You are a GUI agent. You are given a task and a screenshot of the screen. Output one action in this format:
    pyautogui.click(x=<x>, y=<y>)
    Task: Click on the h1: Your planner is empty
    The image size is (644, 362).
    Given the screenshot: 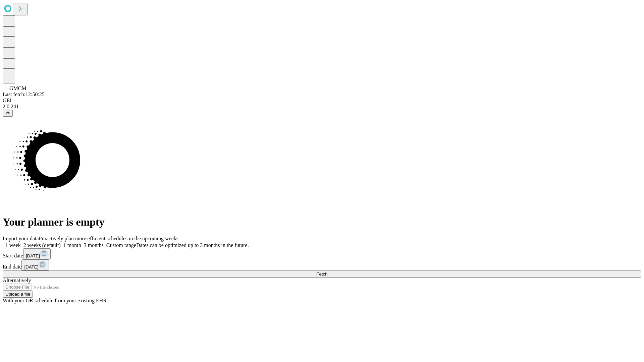 What is the action you would take?
    pyautogui.click(x=322, y=222)
    